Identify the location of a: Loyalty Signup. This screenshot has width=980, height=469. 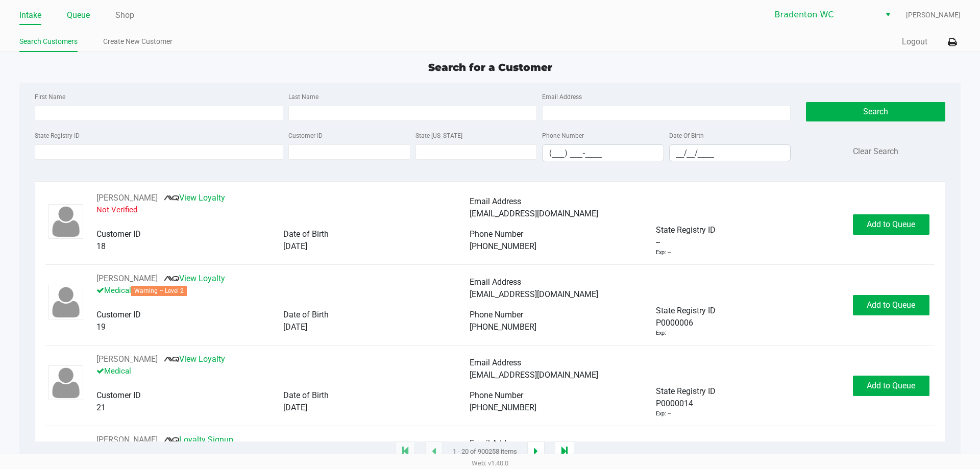
(199, 440).